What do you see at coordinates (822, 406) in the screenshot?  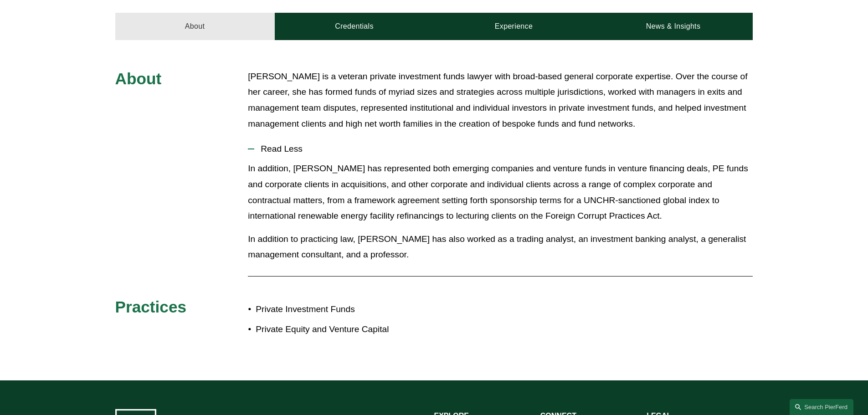 I see `a: Search this site` at bounding box center [822, 406].